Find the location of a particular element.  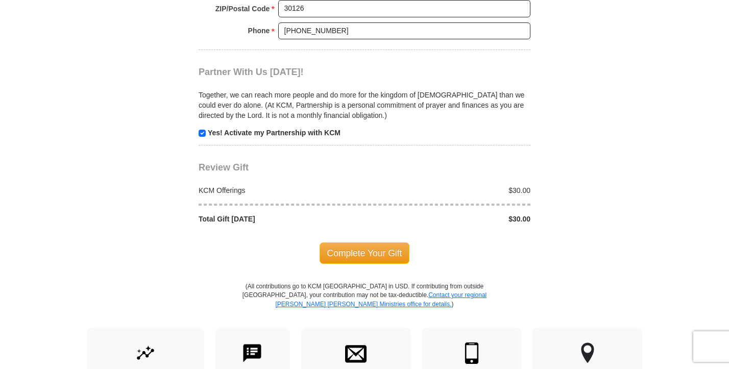

strong: Phone is located at coordinates (259, 31).